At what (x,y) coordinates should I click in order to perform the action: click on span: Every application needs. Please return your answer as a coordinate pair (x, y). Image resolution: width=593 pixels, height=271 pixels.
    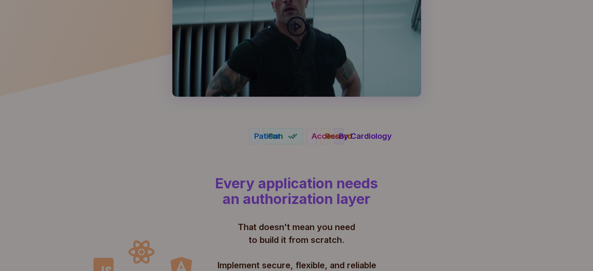
    Looking at the image, I should click on (296, 183).